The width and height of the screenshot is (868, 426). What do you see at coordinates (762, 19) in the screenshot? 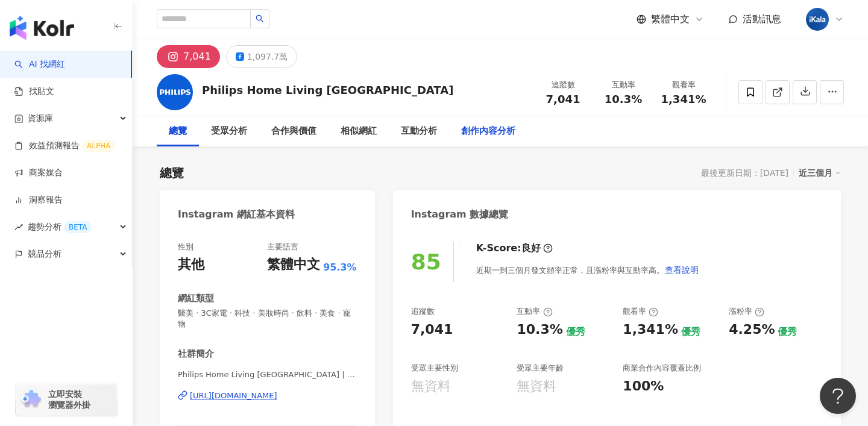
I see `span: 活動訊息` at bounding box center [762, 19].